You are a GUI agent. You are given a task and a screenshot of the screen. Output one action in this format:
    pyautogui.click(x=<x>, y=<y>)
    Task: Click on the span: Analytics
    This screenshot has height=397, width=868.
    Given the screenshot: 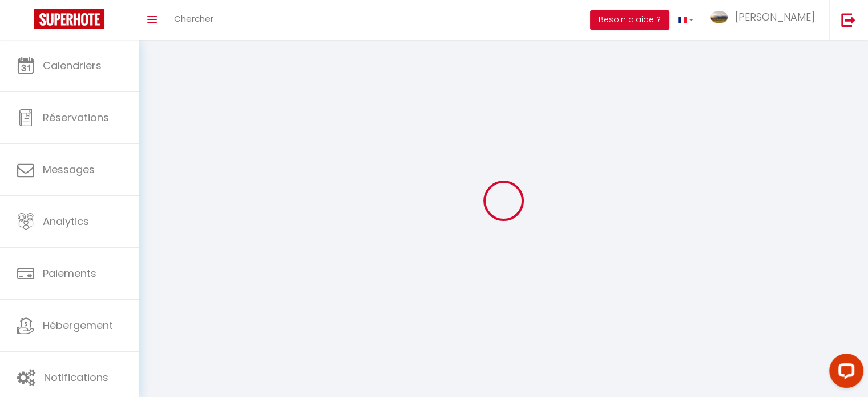 What is the action you would take?
    pyautogui.click(x=66, y=221)
    